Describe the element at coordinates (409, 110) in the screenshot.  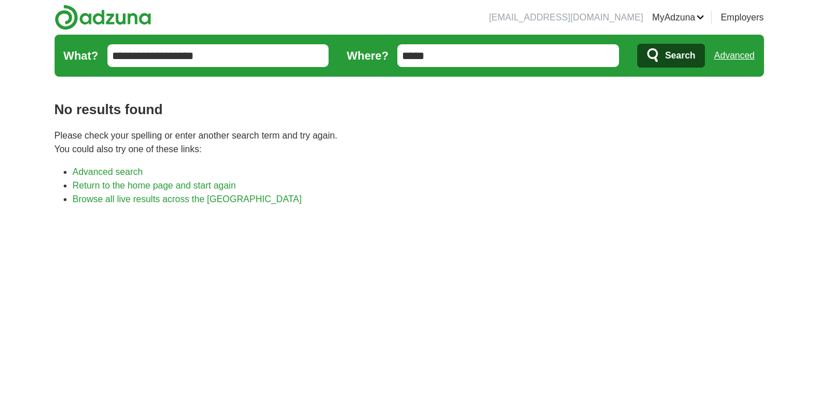
I see `h1: No results found` at that location.